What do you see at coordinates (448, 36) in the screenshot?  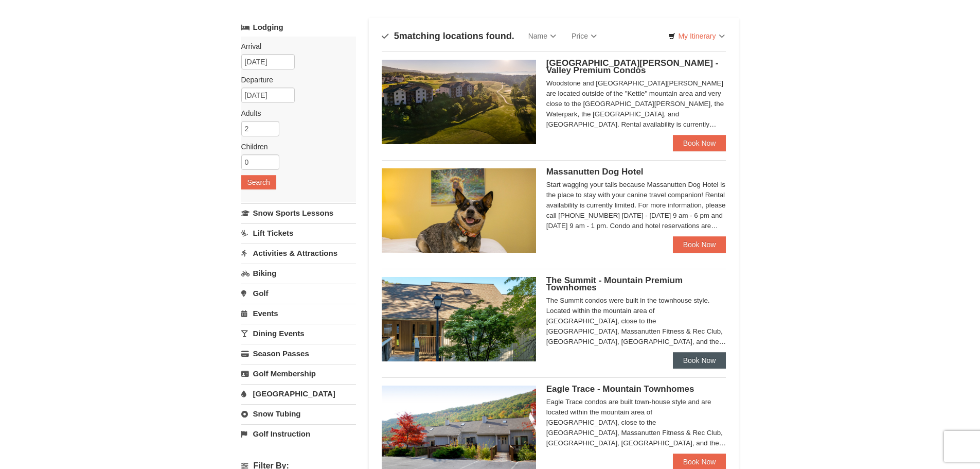 I see `h4: matching locations found.` at bounding box center [448, 36].